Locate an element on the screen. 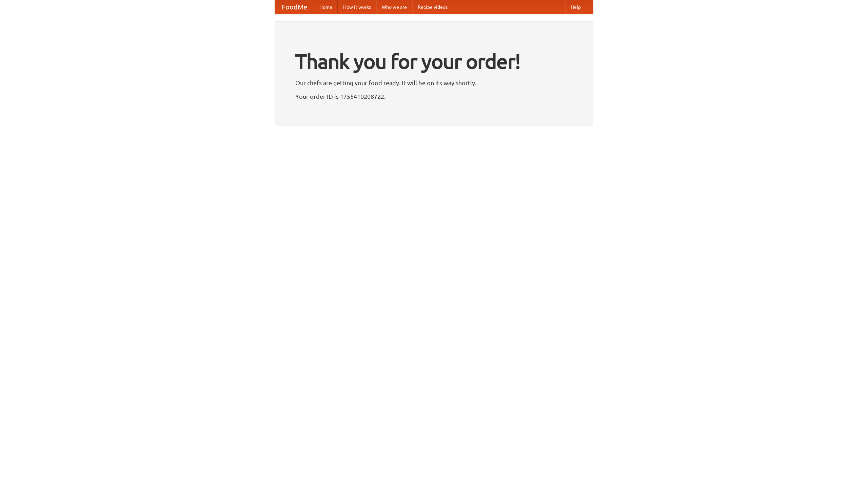 Image resolution: width=868 pixels, height=480 pixels. a: Help is located at coordinates (576, 7).